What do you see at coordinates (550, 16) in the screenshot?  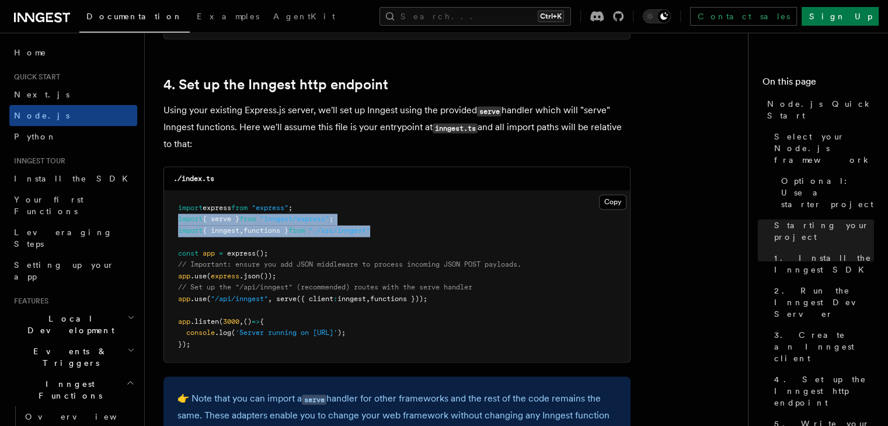 I see `kbd: Ctrl+K` at bounding box center [550, 16].